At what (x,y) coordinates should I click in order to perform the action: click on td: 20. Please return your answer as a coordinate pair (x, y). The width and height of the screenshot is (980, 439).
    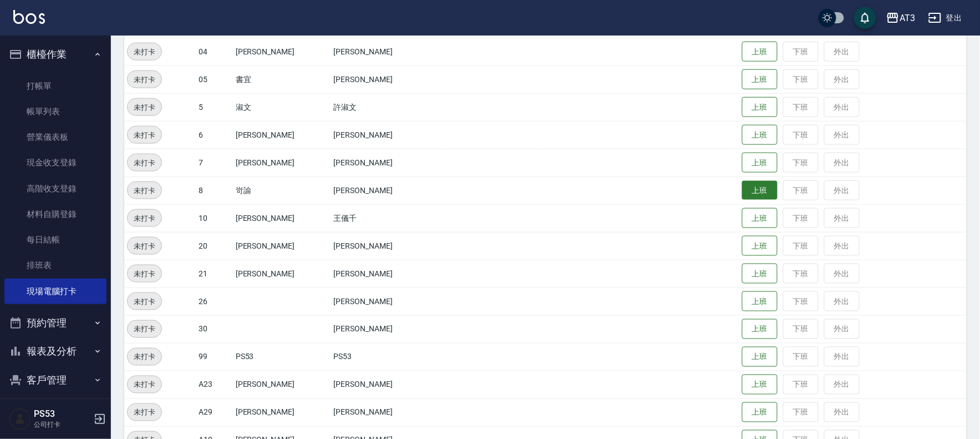
    Looking at the image, I should click on (214, 246).